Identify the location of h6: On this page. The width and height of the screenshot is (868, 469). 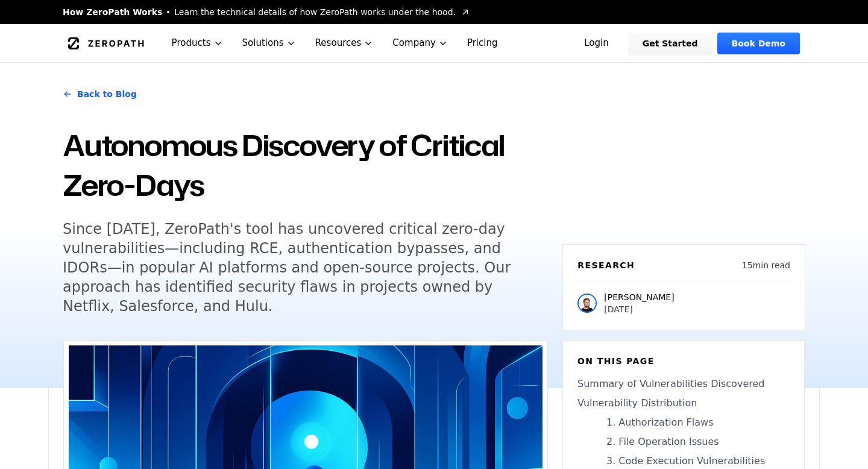
(684, 361).